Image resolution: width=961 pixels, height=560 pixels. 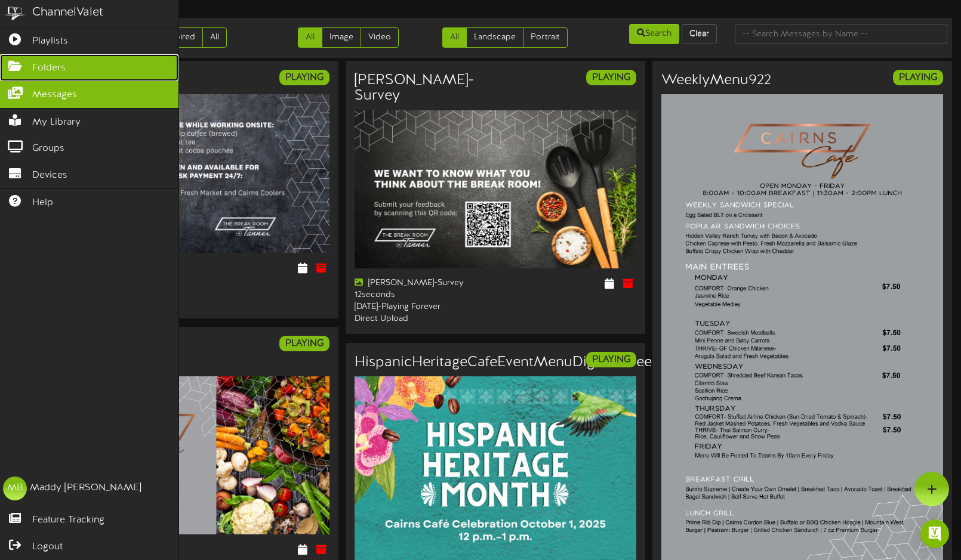 I want to click on span: Groups, so click(x=48, y=148).